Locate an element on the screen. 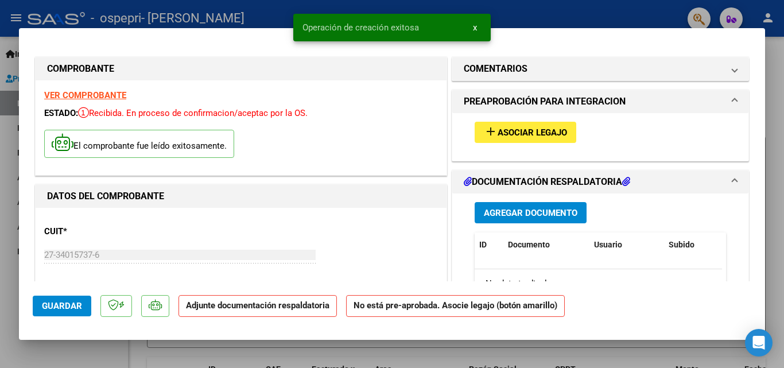  a: VER COMPROBANTE is located at coordinates (85, 95).